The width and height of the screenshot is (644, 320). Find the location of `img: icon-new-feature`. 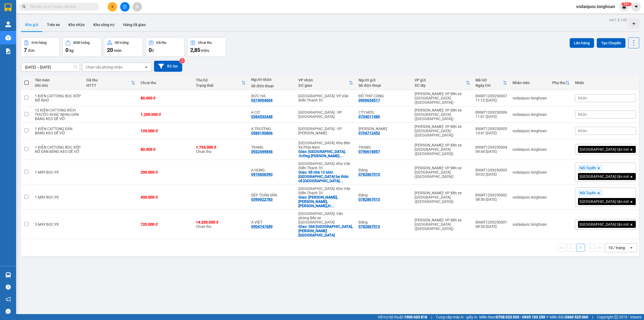

img: icon-new-feature is located at coordinates (624, 7).